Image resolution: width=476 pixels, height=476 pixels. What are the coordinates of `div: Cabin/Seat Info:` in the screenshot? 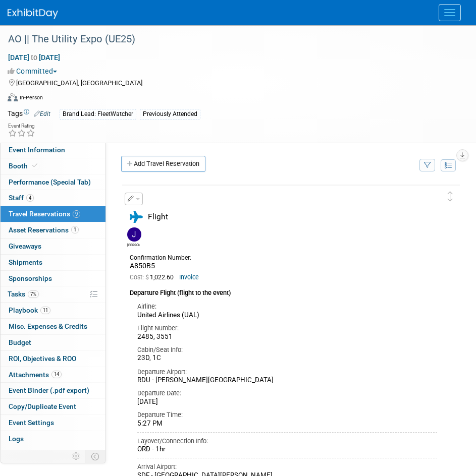 It's located at (287, 350).